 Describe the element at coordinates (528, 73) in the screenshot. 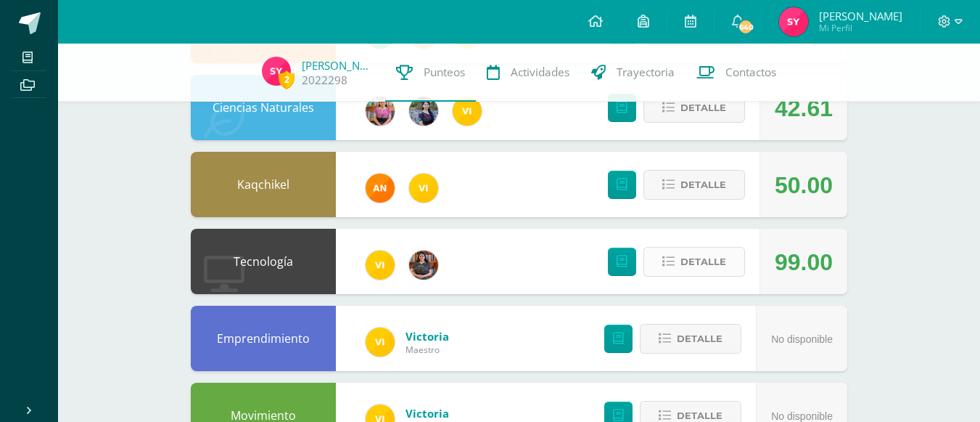

I see `a: Actividades` at that location.